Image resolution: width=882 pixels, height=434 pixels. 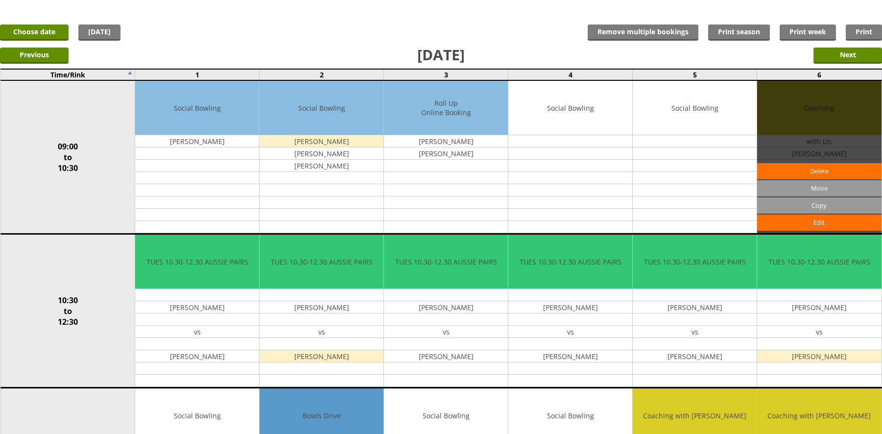 What do you see at coordinates (68, 311) in the screenshot?
I see `td: 10:30 to 12:30` at bounding box center [68, 311].